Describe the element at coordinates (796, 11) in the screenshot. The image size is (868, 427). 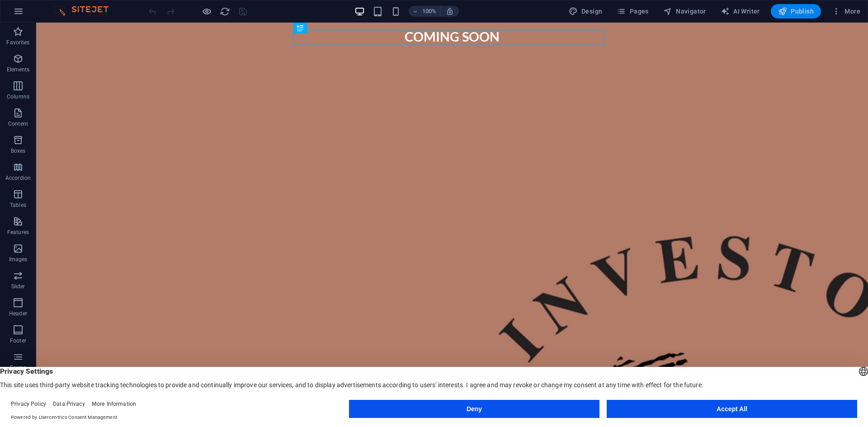
I see `button: Publish` at that location.